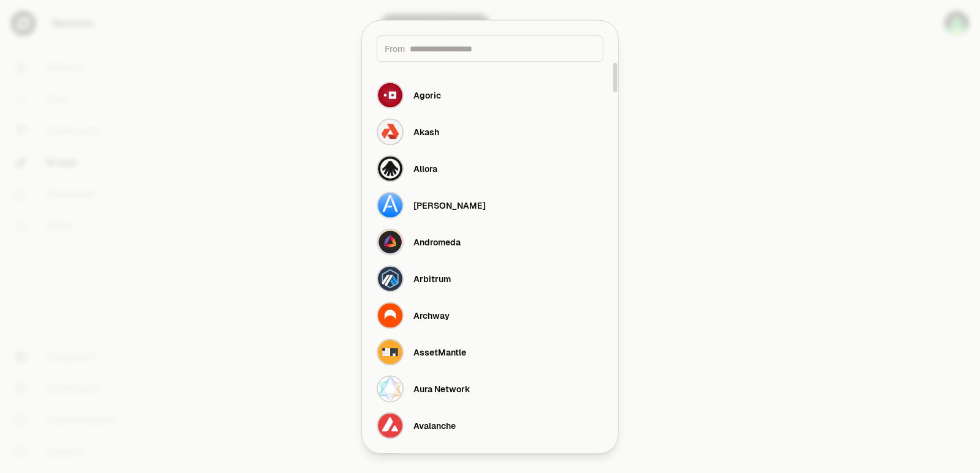 The image size is (980, 473). I want to click on span: From, so click(394, 48).